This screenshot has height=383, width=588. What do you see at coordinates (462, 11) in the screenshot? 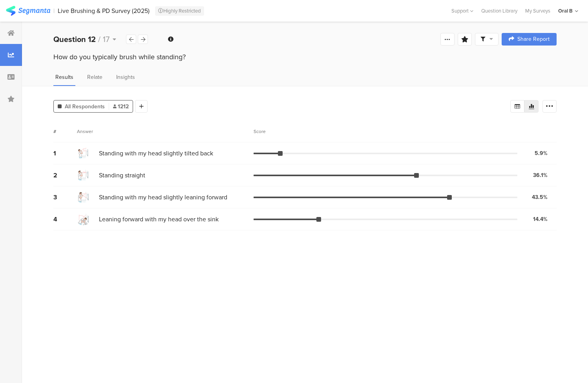
I see `div: Support` at bounding box center [462, 11].